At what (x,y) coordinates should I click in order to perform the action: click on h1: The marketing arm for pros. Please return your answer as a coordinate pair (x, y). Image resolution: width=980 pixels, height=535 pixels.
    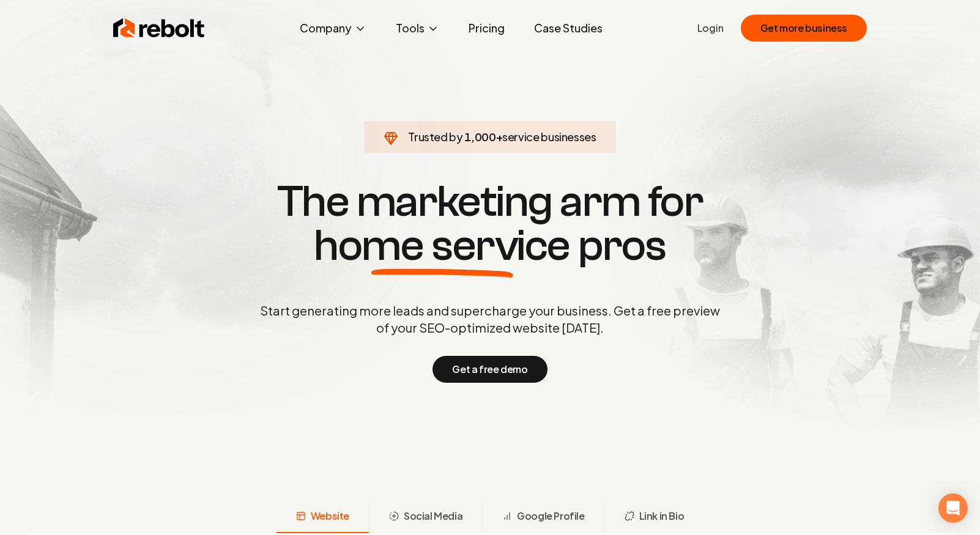
    Looking at the image, I should click on (490, 224).